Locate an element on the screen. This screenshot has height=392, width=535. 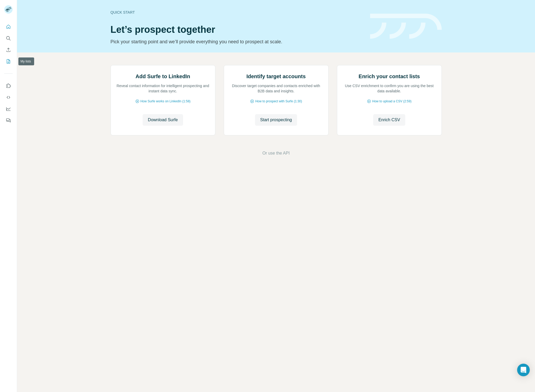
button: Quick start is located at coordinates (9, 27).